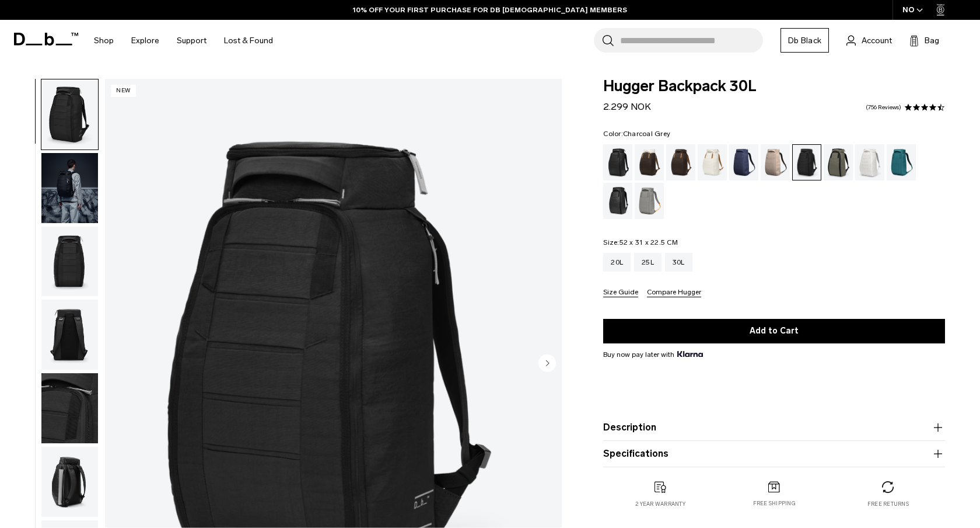  I want to click on a: Sand Grey, so click(650, 201).